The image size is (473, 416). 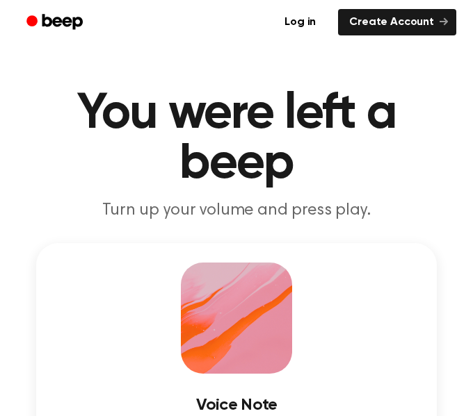 I want to click on h1: You were left a beep, so click(x=236, y=139).